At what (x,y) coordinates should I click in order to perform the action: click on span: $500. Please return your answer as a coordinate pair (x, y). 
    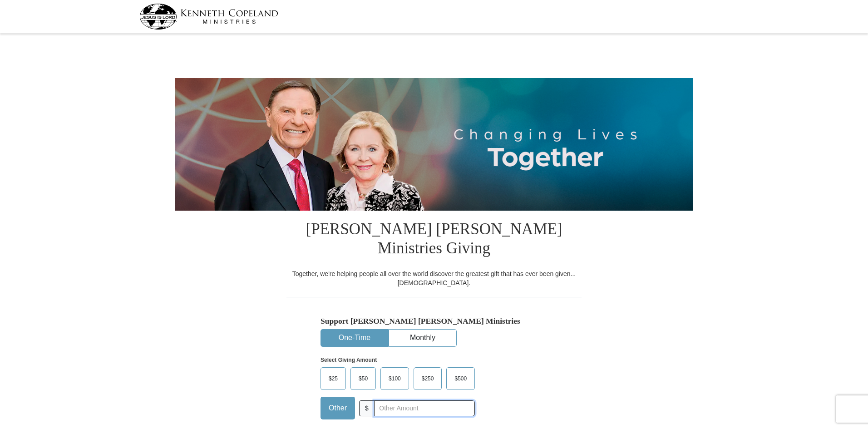
    Looking at the image, I should click on (460, 378).